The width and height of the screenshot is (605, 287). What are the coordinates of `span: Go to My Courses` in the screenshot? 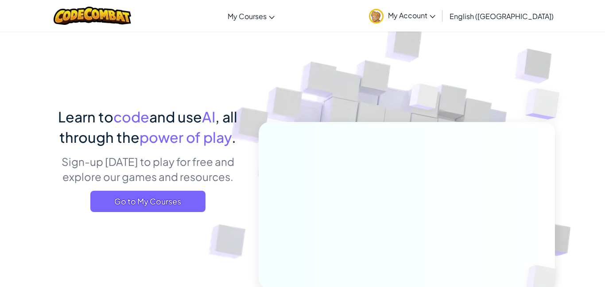 It's located at (148, 201).